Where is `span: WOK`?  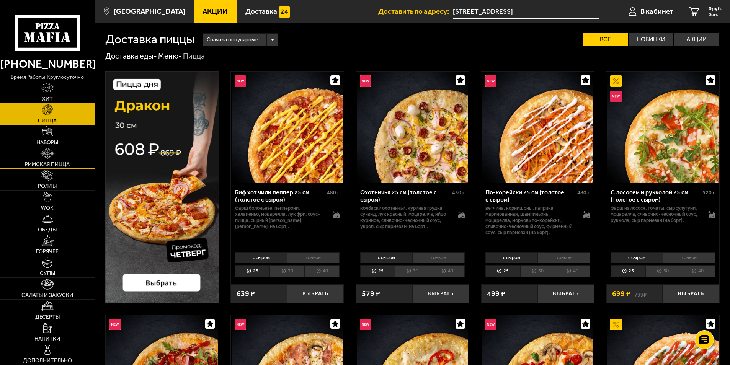
span: WOK is located at coordinates (47, 208).